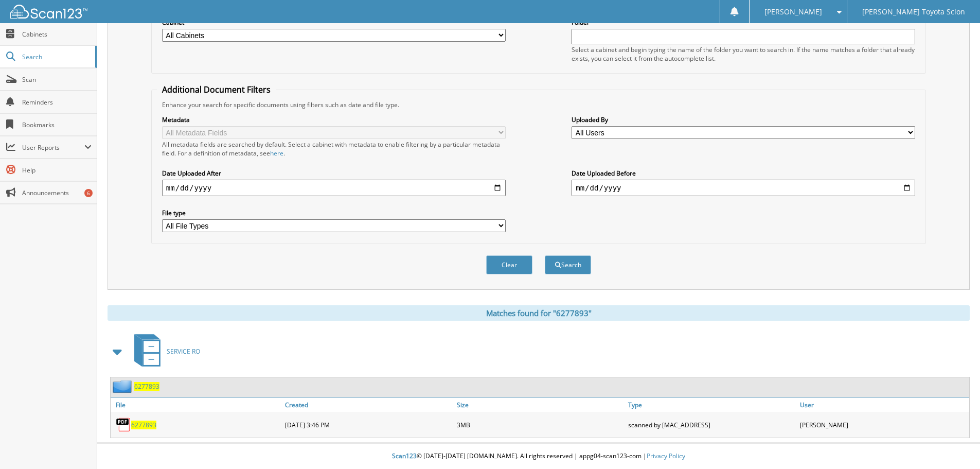  I want to click on label: Metadata, so click(334, 119).